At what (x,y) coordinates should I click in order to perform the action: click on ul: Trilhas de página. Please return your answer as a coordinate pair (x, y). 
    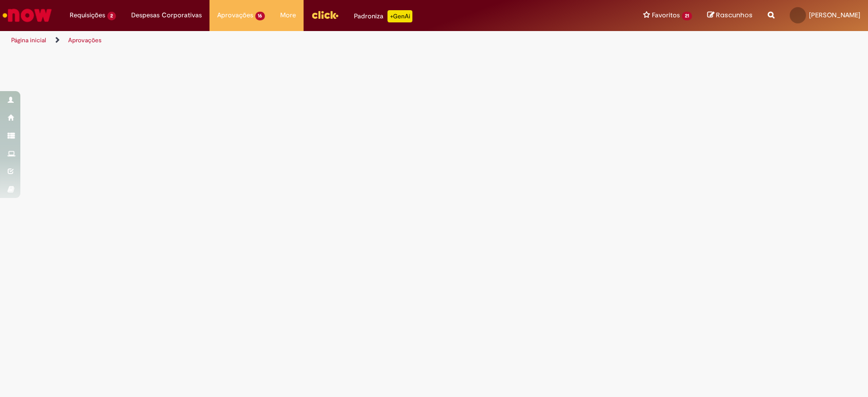
    Looking at the image, I should click on (290, 40).